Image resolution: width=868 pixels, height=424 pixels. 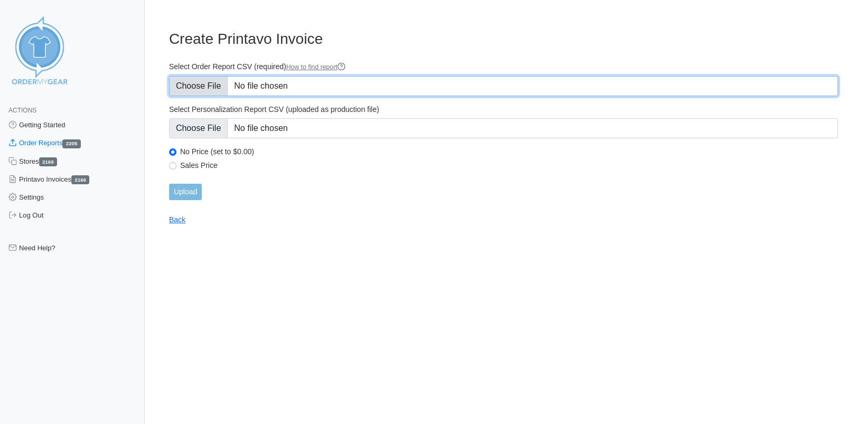 What do you see at coordinates (509, 165) in the screenshot?
I see `label: Sales Price` at bounding box center [509, 165].